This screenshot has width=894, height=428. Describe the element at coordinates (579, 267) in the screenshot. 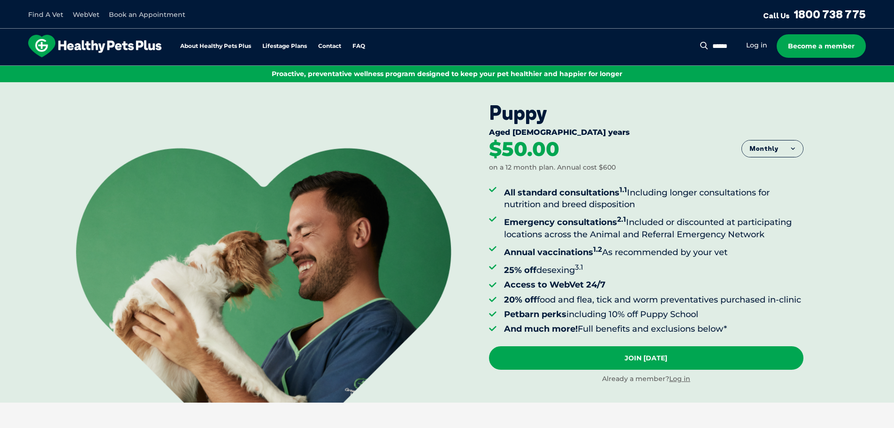

I see `sup: 3.1` at that location.